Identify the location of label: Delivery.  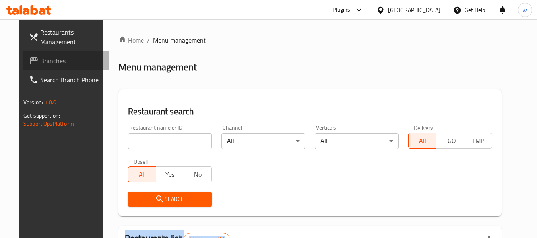
(424, 128).